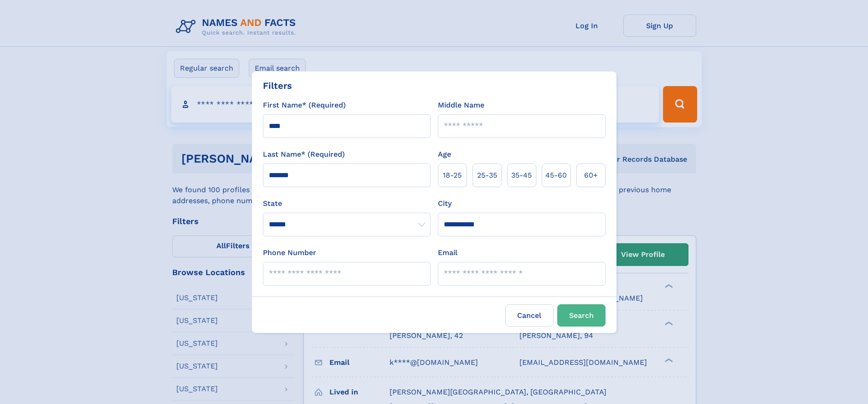 The height and width of the screenshot is (404, 868). I want to click on span: 18‑25, so click(452, 176).